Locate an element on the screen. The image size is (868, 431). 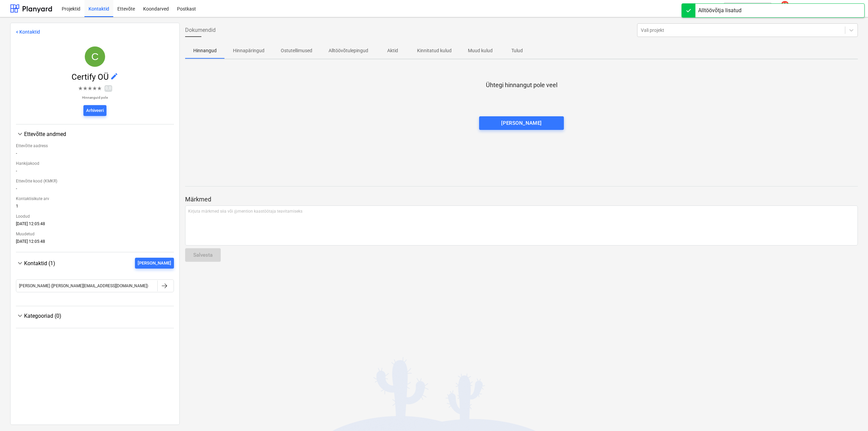
a: < Kontaktid is located at coordinates (28, 32).